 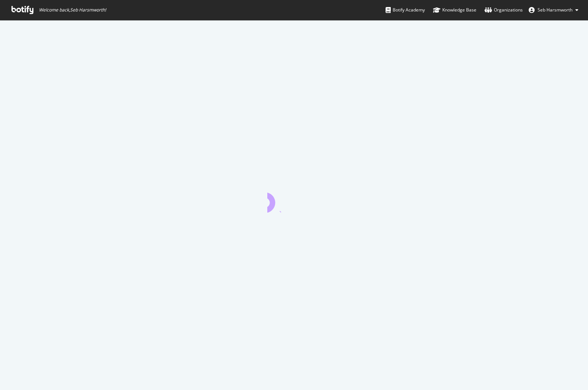 I want to click on div: Knowledge Base, so click(x=455, y=10).